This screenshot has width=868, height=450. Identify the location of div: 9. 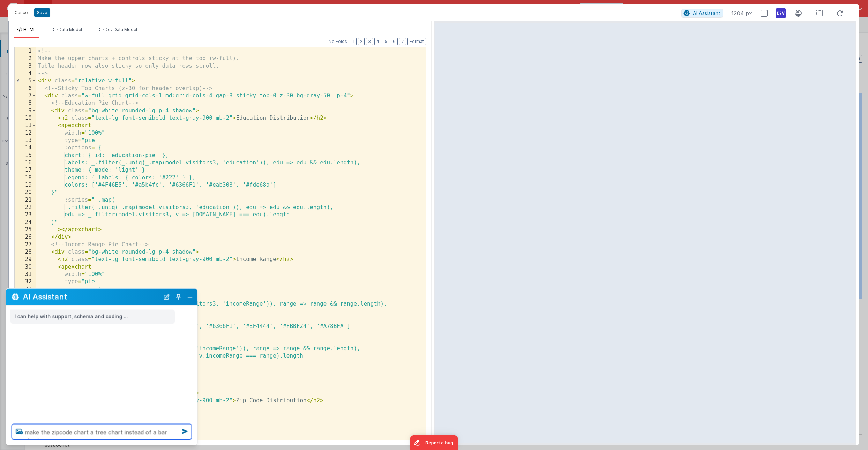
(26, 111).